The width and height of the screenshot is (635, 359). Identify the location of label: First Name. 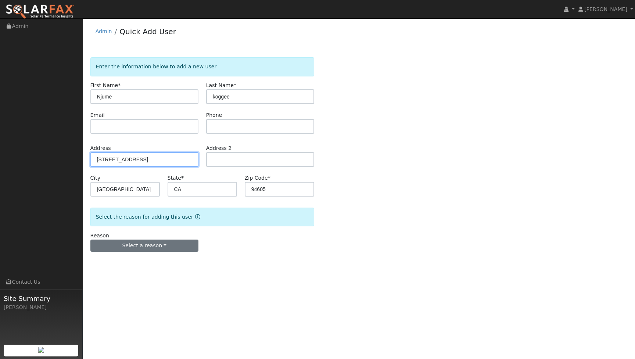
(105, 85).